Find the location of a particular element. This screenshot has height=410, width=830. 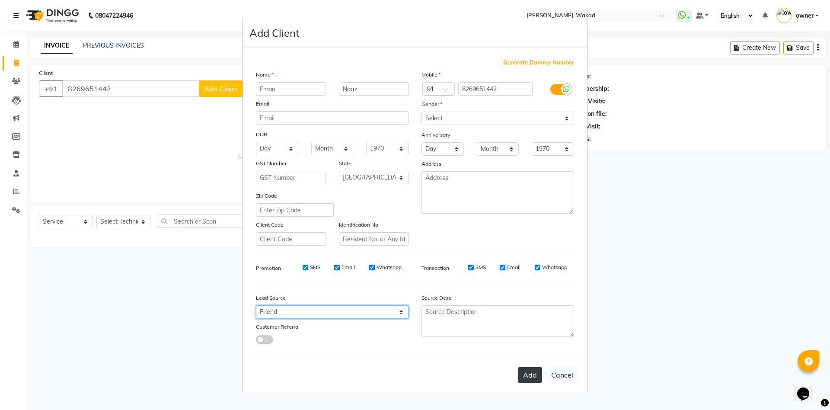

label: Address is located at coordinates (432, 164).